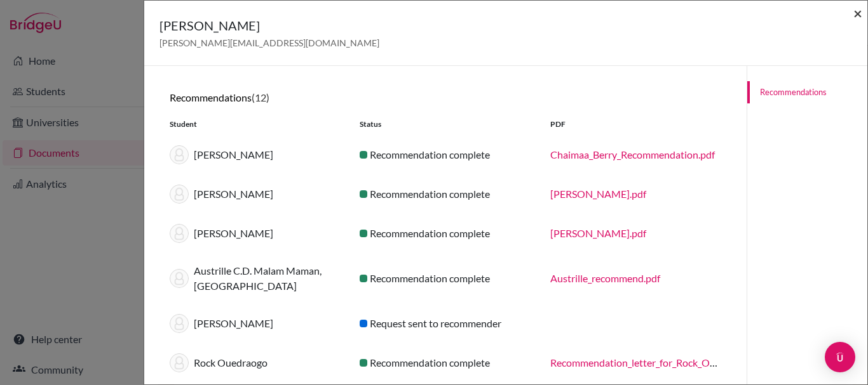  What do you see at coordinates (632, 154) in the screenshot?
I see `a: Chaimaa_Berry_Recommendation.pdf` at bounding box center [632, 154].